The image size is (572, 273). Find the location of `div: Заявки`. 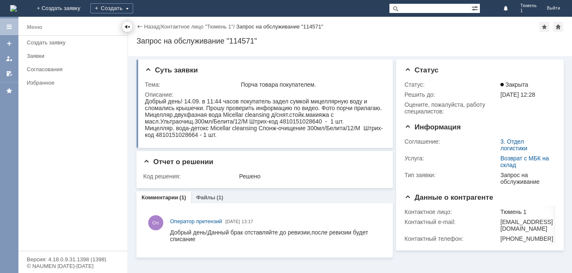

div: Заявки is located at coordinates (75, 56).